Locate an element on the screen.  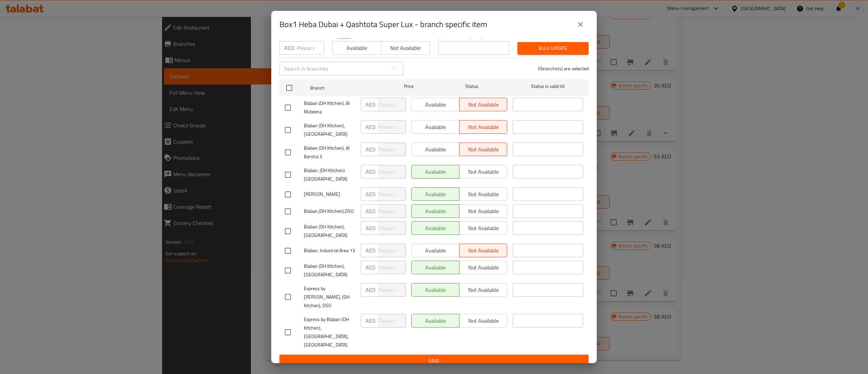
span: Blaban (DH Kitchen), Al Barsha 3 is located at coordinates (330, 152).